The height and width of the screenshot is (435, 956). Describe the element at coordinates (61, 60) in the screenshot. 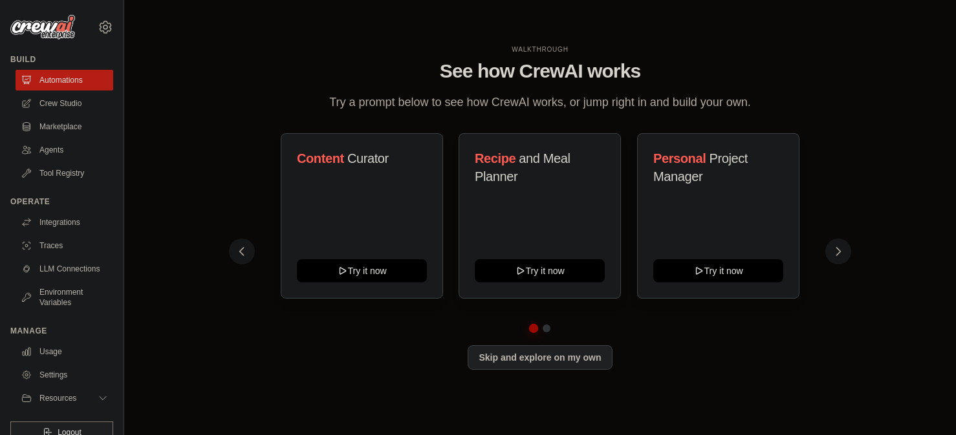

I see `div: Build` at that location.